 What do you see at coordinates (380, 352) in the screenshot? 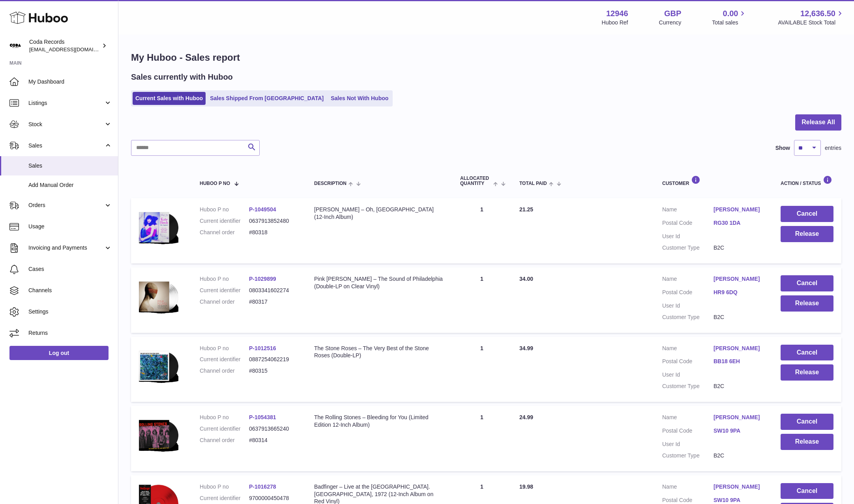
I see `div: The Stone Roses – The Very Best of the Stone Roses (Double-LP)` at bounding box center [380, 352].